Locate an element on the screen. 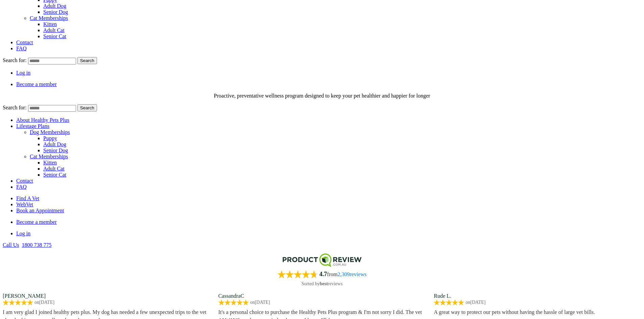 The width and height of the screenshot is (644, 319). a: Call Us1800 738 775 is located at coordinates (27, 245).